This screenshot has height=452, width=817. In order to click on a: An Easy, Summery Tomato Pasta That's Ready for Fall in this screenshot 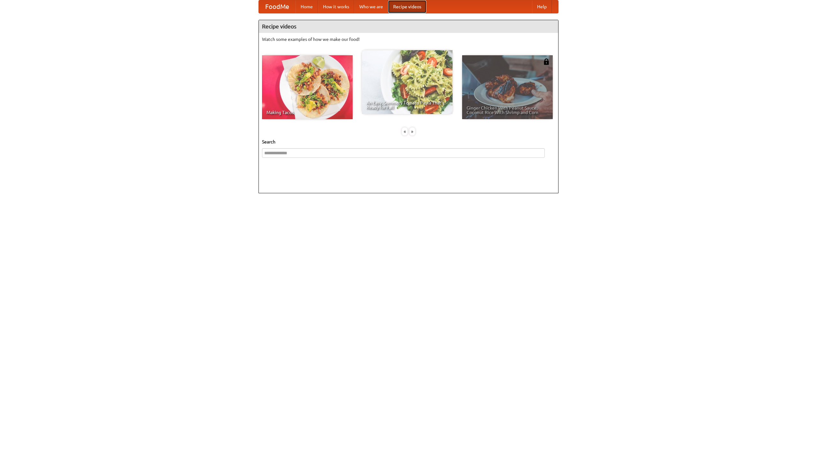, I will do `click(407, 82)`.